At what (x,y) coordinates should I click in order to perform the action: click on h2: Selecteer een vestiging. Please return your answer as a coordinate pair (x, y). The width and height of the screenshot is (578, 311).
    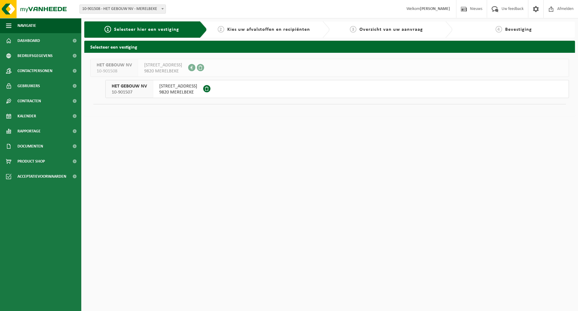
    Looking at the image, I should click on (330, 46).